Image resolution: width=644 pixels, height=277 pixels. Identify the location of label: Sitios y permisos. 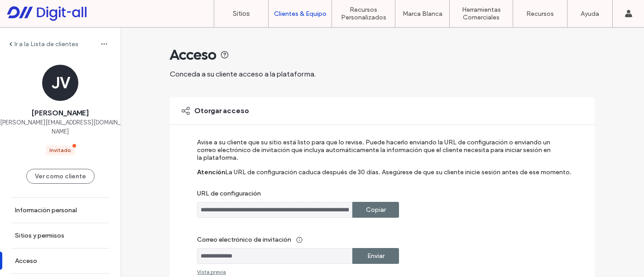
(39, 235).